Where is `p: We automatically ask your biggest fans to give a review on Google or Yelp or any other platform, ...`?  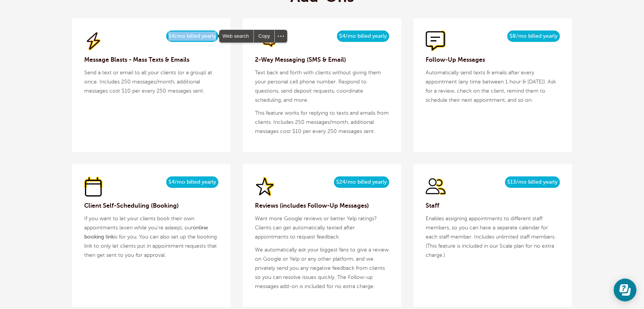 p: We automatically ask your biggest fans to give a review on Google or Yelp or any other platform, ... is located at coordinates (322, 268).